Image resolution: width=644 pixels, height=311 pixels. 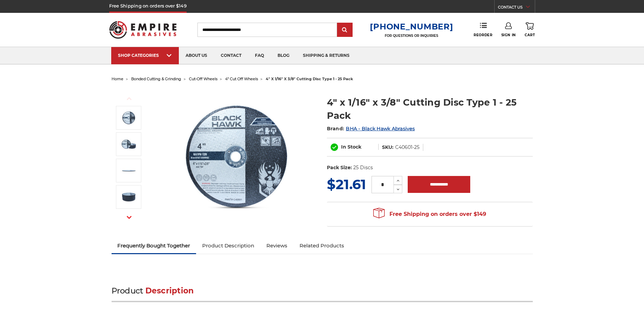 I want to click on a: about us, so click(x=197, y=55).